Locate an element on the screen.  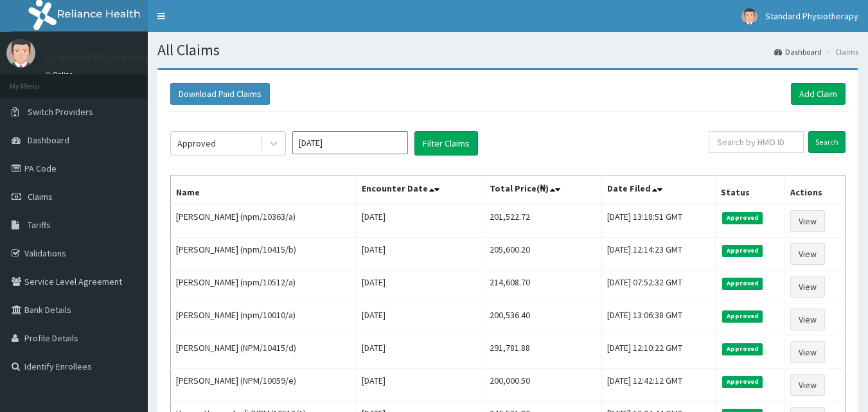
th: Name is located at coordinates (263, 190).